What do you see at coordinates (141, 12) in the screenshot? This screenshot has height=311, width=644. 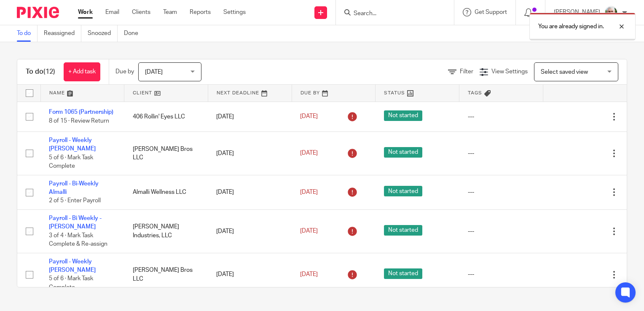 I see `a: Clients` at bounding box center [141, 12].